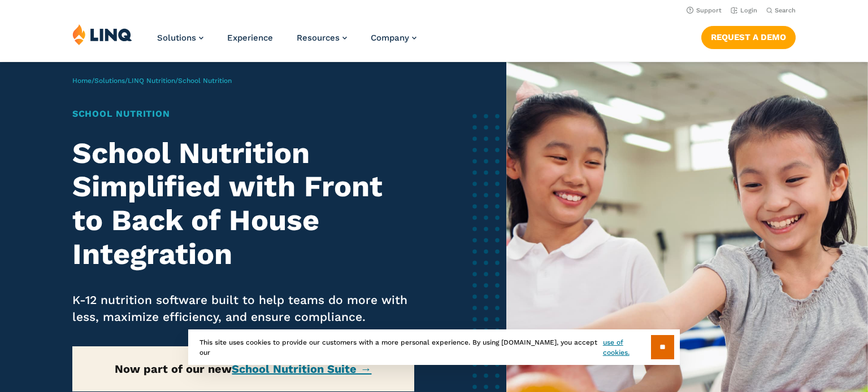 The height and width of the screenshot is (392, 868). I want to click on a: Company, so click(393, 37).